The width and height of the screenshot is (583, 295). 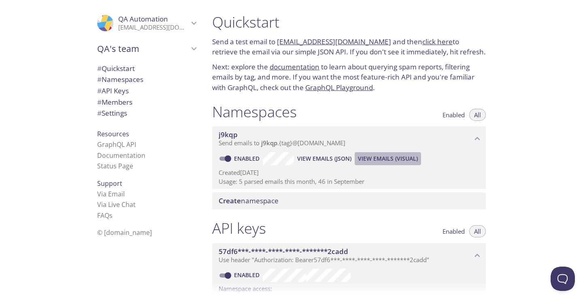 I want to click on a: Documentation, so click(x=121, y=155).